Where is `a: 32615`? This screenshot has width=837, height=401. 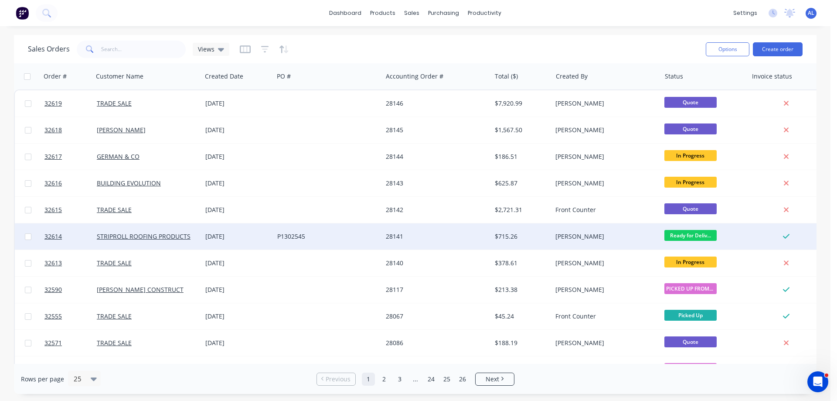
a: 32615 is located at coordinates (71, 210).